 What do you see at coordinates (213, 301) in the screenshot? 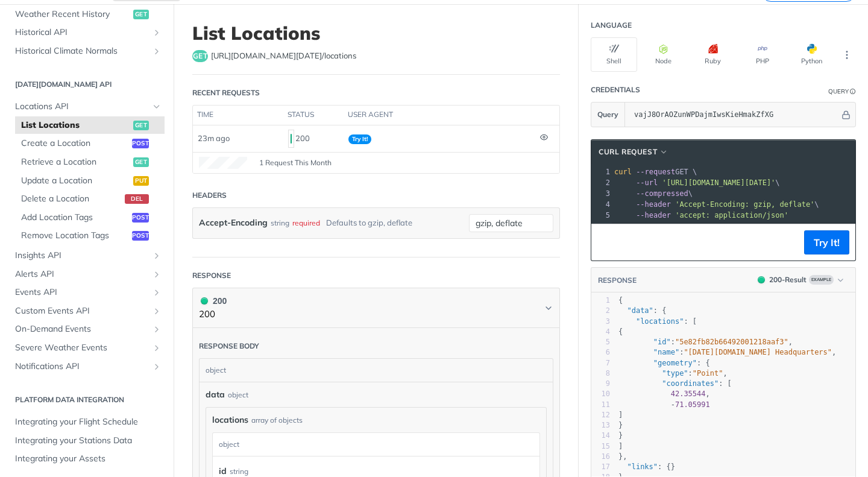
I see `div: 200` at bounding box center [213, 301].